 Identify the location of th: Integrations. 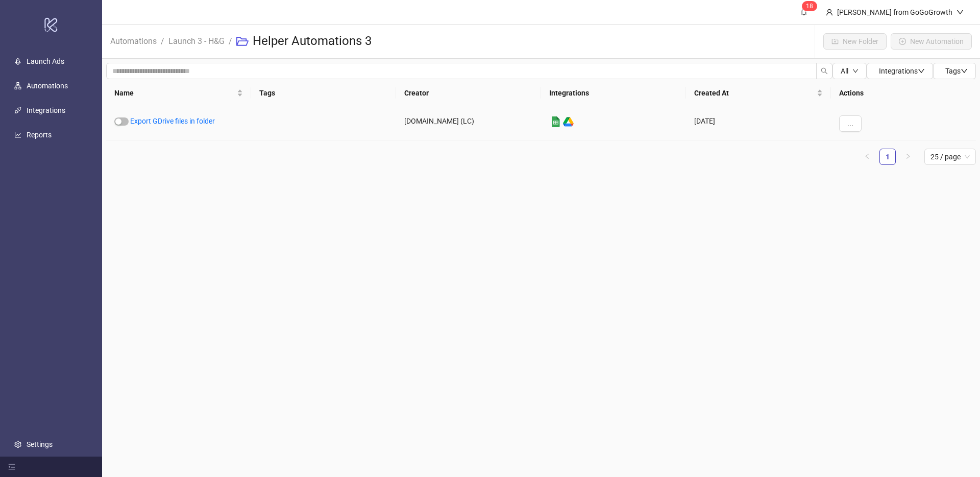
(614, 93).